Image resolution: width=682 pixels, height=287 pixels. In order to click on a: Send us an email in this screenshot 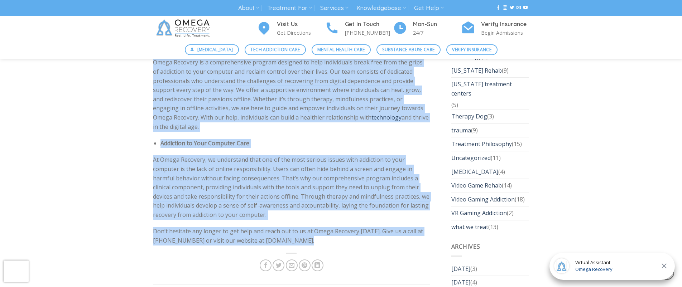, I will do `click(519, 8)`.